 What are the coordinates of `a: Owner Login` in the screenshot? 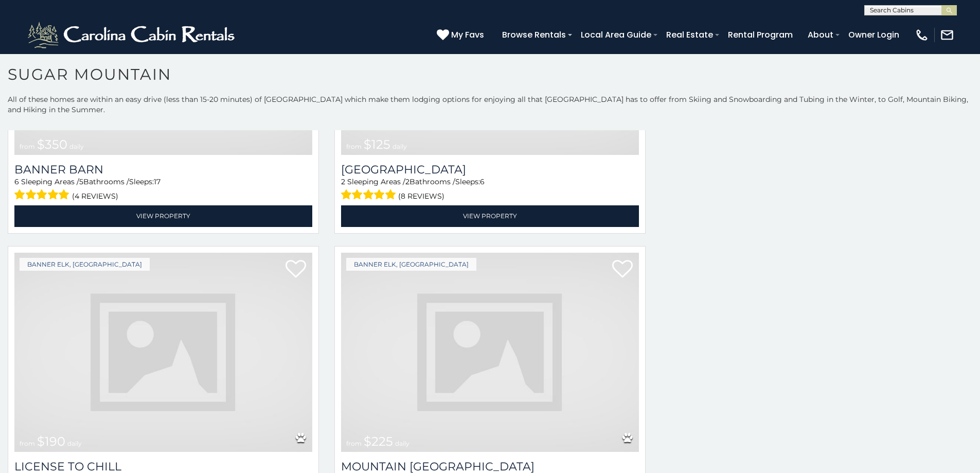 It's located at (873, 34).